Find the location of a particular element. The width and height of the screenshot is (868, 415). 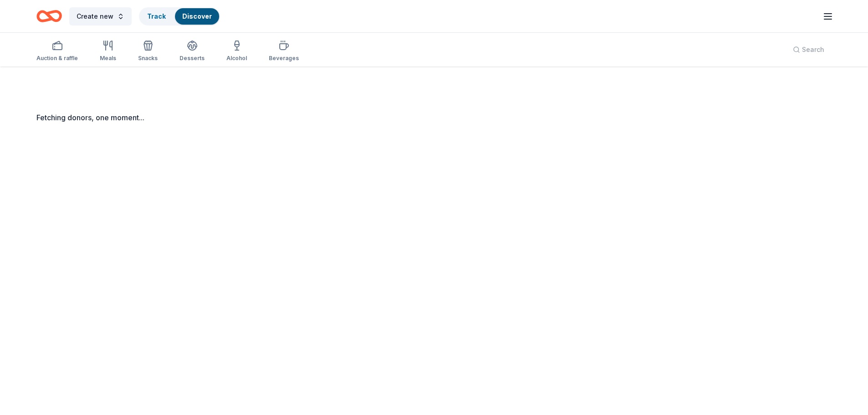

div: Fetching donors, one moment... is located at coordinates (434, 118).